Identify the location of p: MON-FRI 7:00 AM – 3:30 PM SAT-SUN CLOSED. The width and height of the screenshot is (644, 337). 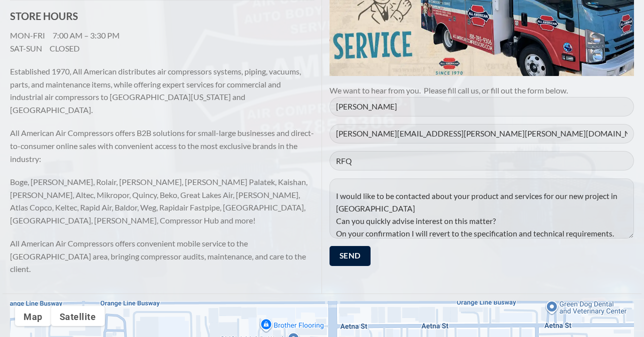
(163, 42).